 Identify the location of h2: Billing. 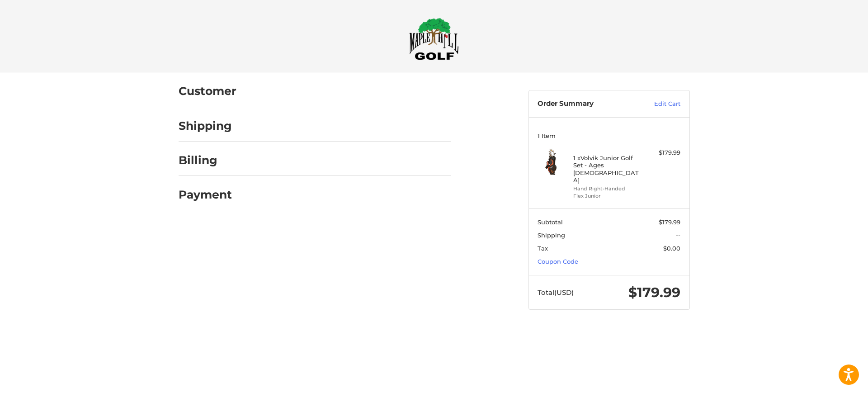
(205, 160).